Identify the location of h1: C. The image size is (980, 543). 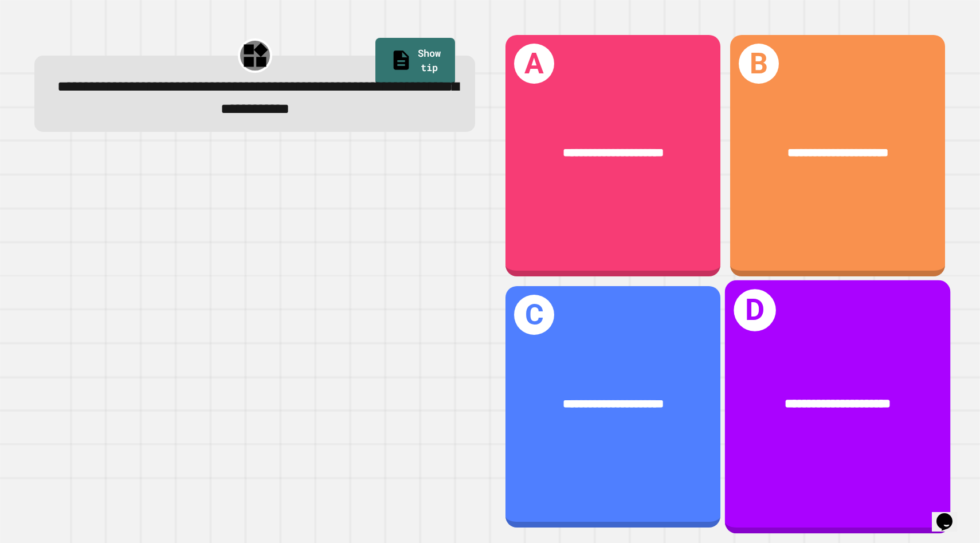
(534, 315).